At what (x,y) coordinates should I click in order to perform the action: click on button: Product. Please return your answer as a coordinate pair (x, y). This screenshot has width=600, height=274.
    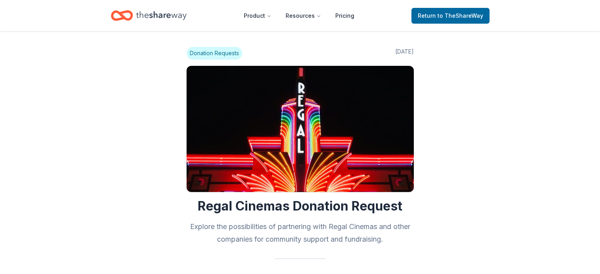
    Looking at the image, I should click on (258, 16).